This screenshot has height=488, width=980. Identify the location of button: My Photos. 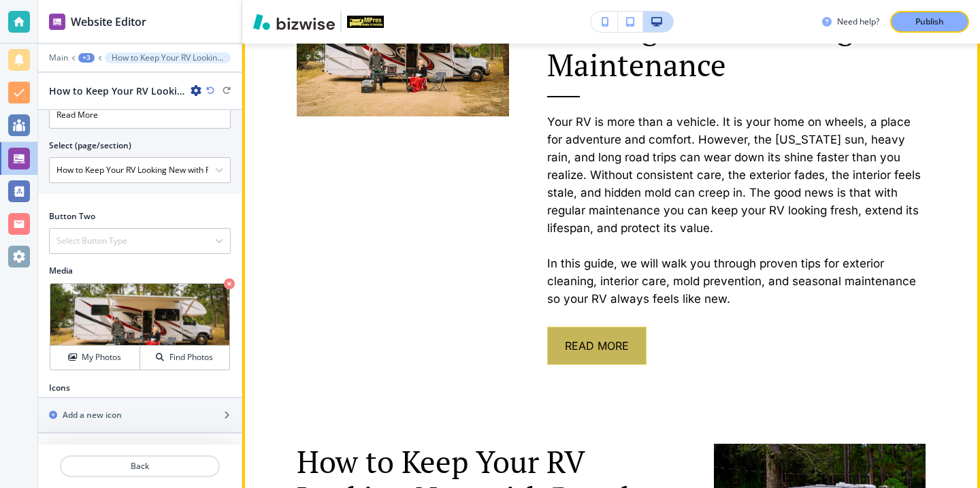
(95, 357).